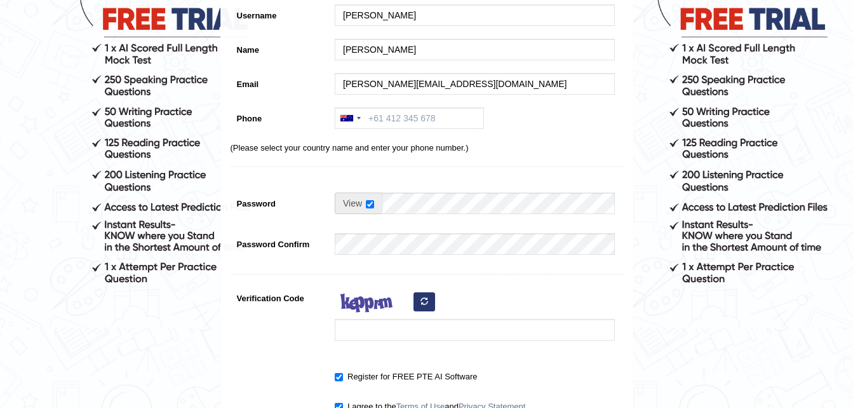  I want to click on label: Register for FREE PTE AI Software, so click(406, 377).